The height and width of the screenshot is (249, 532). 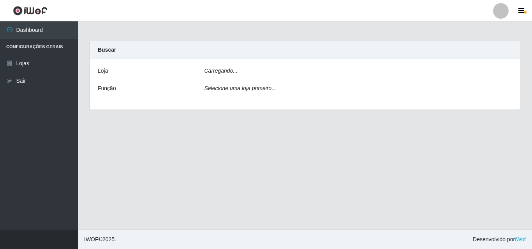 What do you see at coordinates (30, 11) in the screenshot?
I see `img: CoreUI Logo` at bounding box center [30, 11].